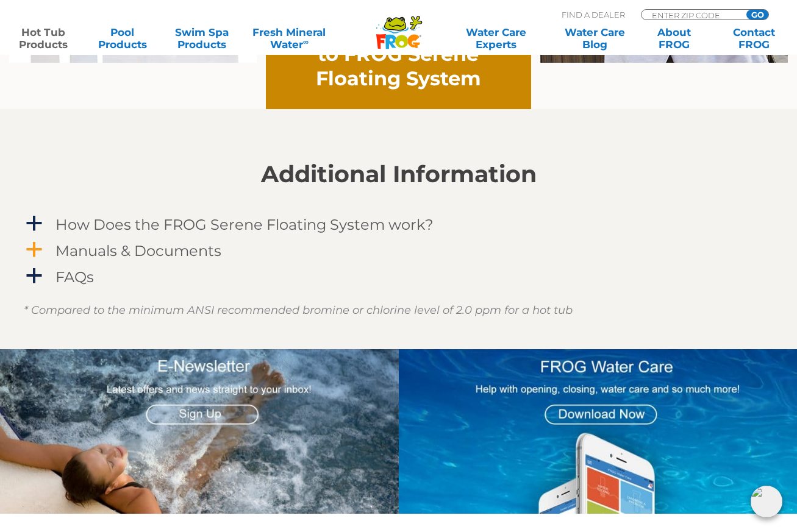  What do you see at coordinates (74, 276) in the screenshot?
I see `h4: FAQs` at bounding box center [74, 276].